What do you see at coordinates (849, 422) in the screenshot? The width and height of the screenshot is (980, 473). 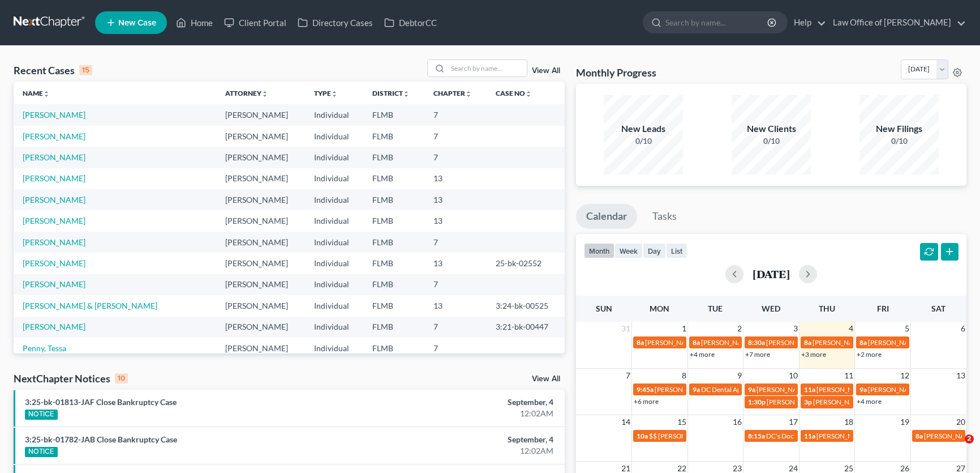 I see `span: 18` at bounding box center [849, 422].